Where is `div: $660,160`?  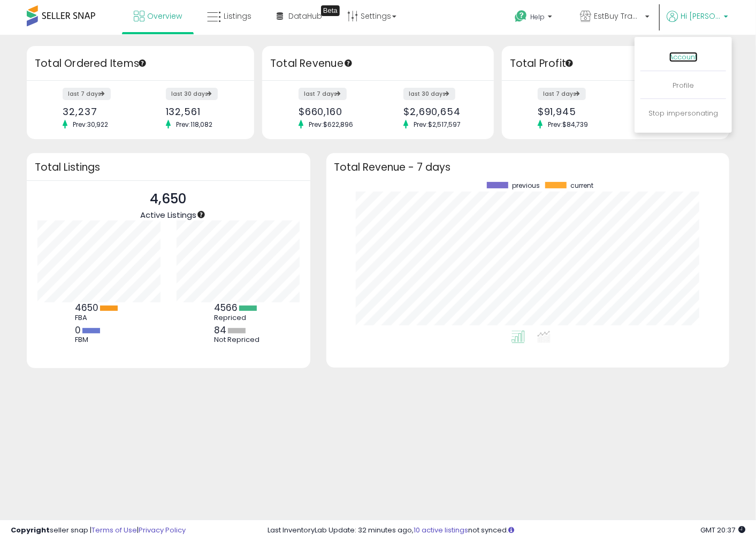
div: $660,160 is located at coordinates (335, 111).